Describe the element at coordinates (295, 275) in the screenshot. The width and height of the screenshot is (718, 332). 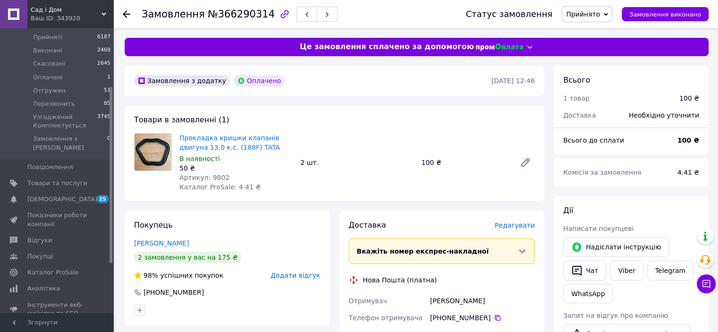
I see `span: Додати відгук` at that location.